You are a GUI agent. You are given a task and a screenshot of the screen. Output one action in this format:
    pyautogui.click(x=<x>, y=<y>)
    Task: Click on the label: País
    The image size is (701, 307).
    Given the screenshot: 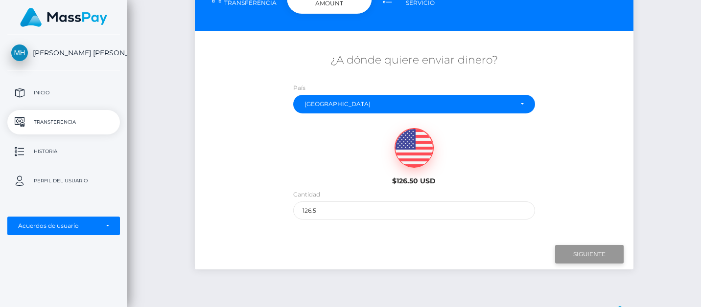 What is the action you would take?
    pyautogui.click(x=299, y=88)
    